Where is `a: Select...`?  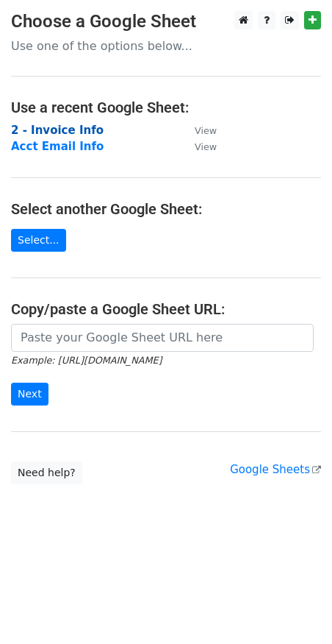
a: Select... is located at coordinates (38, 240).